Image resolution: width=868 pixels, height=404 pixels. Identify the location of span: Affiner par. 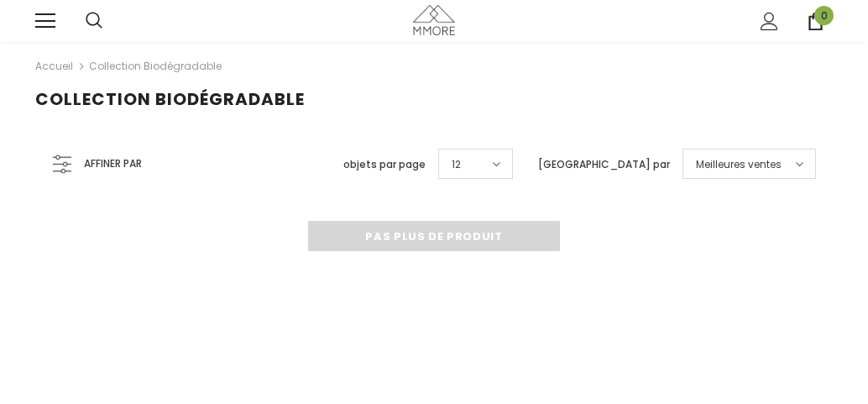
(112, 164).